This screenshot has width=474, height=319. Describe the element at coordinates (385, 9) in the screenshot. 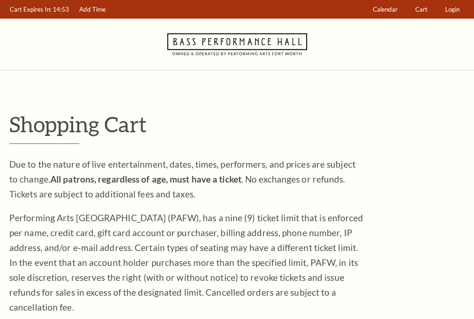

I see `span: Calendar` at that location.